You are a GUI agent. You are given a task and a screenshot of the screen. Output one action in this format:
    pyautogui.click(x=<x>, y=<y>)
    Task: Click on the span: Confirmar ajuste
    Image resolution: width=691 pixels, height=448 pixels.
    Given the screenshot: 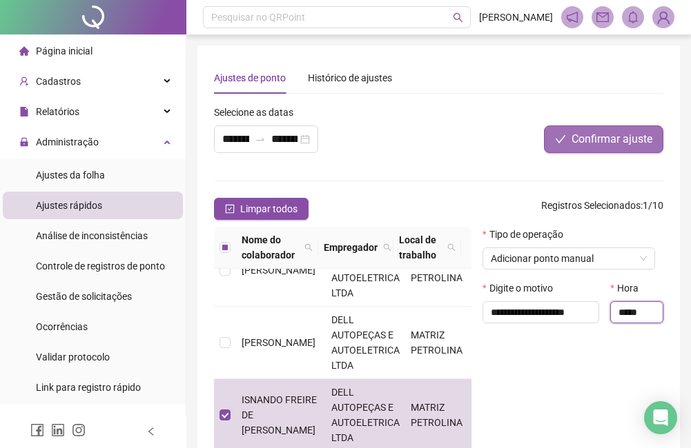 What is the action you would take?
    pyautogui.click(x=611, y=139)
    